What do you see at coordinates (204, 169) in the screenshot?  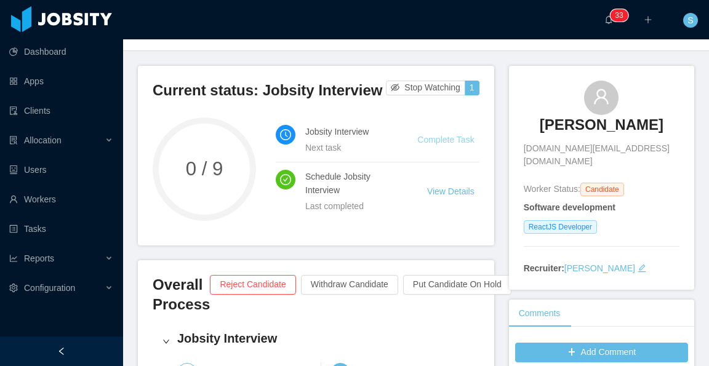 I see `span: 0 / 9` at bounding box center [204, 169].